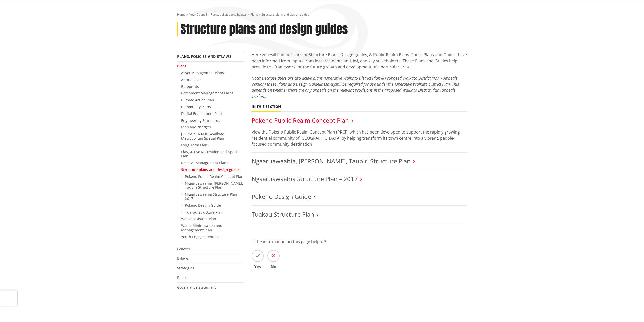 The width and height of the screenshot is (644, 322). I want to click on a: Engineering Standards, so click(200, 120).